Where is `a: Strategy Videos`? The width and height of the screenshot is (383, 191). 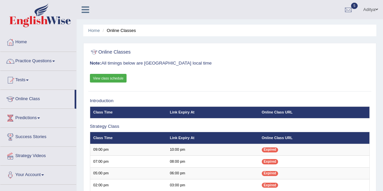
a: Strategy Videos is located at coordinates (38, 155).